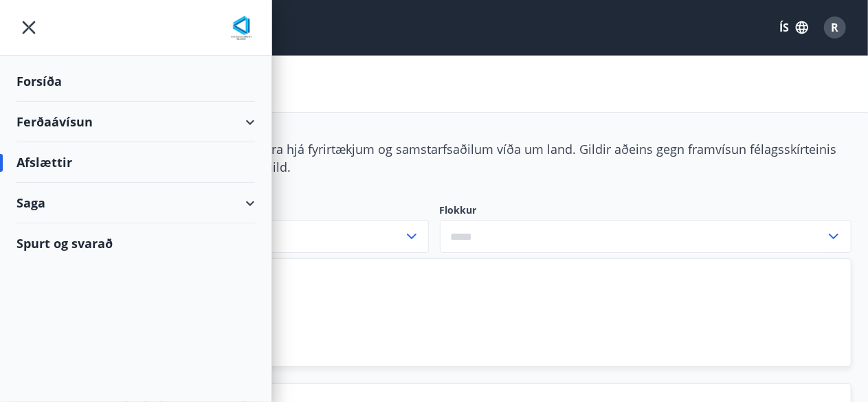 The height and width of the screenshot is (402, 868). What do you see at coordinates (136, 122) in the screenshot?
I see `div: Ferðaávísun` at bounding box center [136, 122].